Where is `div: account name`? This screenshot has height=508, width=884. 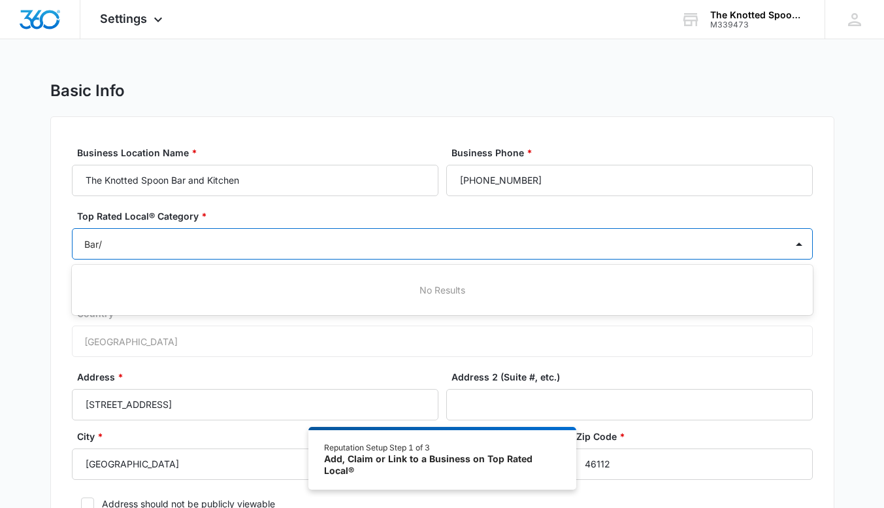 div: account name is located at coordinates (758, 15).